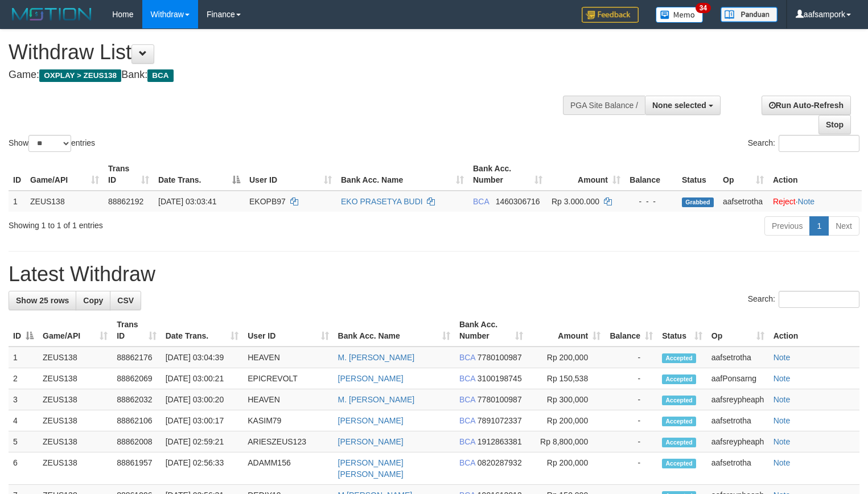 The height and width of the screenshot is (494, 868). I want to click on td: 6, so click(24, 468).